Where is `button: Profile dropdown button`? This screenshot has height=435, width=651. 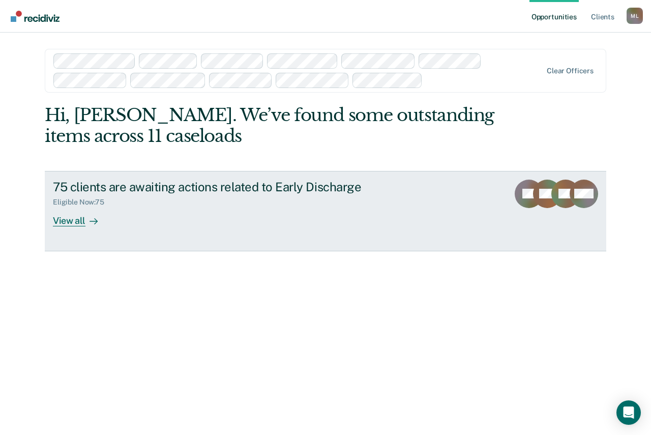
button: Profile dropdown button is located at coordinates (635, 16).